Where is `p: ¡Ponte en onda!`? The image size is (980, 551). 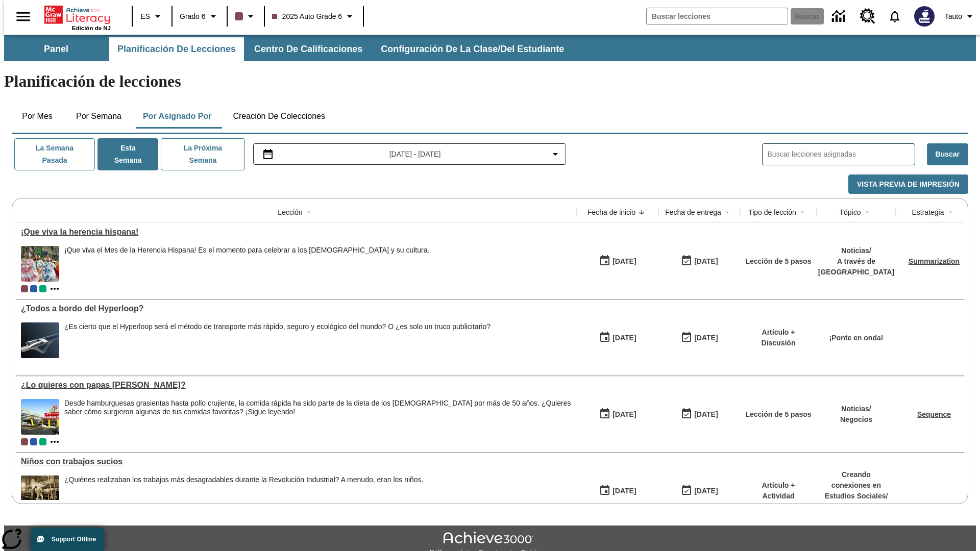 p: ¡Ponte en onda! is located at coordinates (857, 338).